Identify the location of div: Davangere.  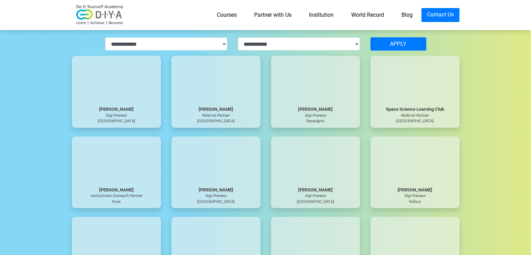
(315, 123).